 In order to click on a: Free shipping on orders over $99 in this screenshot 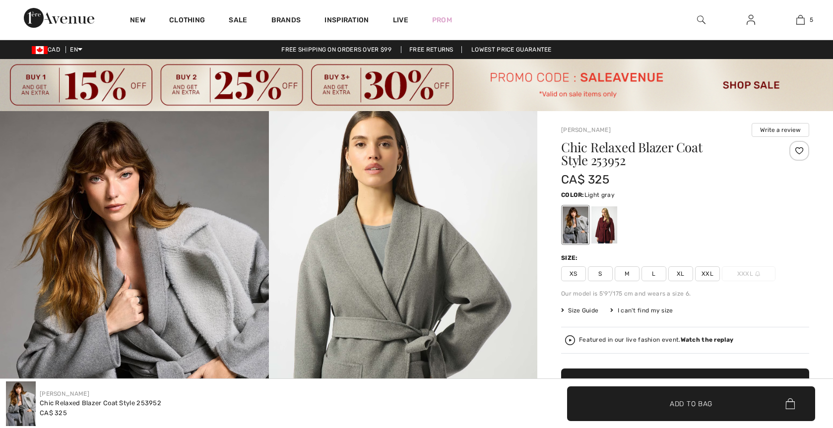, I will do `click(336, 50)`.